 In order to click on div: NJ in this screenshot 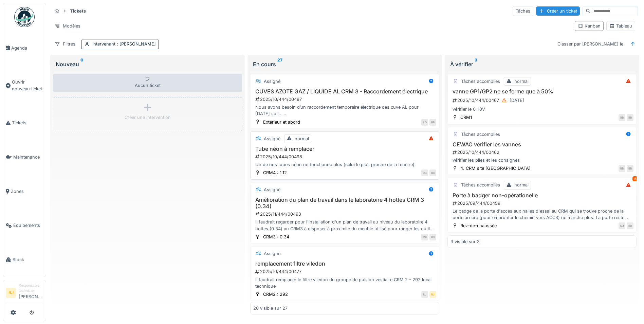, I will do `click(622, 225)`.